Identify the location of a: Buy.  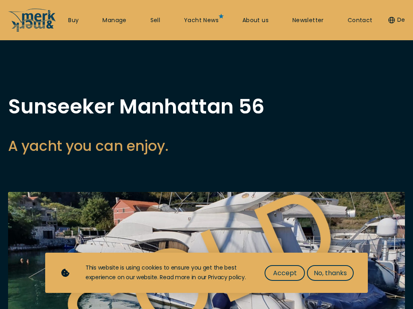
(73, 21).